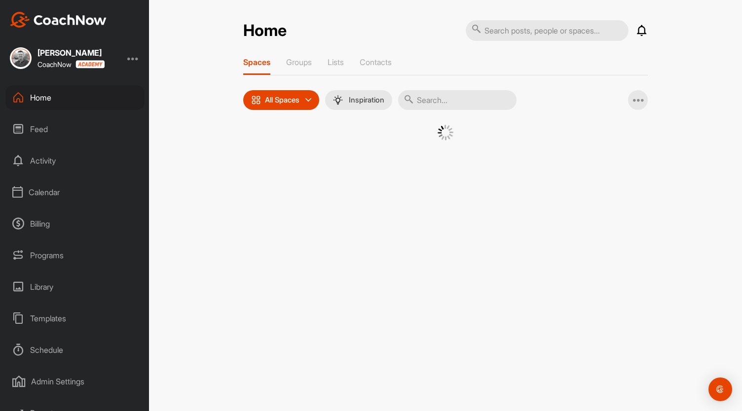 The image size is (742, 411). What do you see at coordinates (366, 100) in the screenshot?
I see `p: Inspiration` at bounding box center [366, 100].